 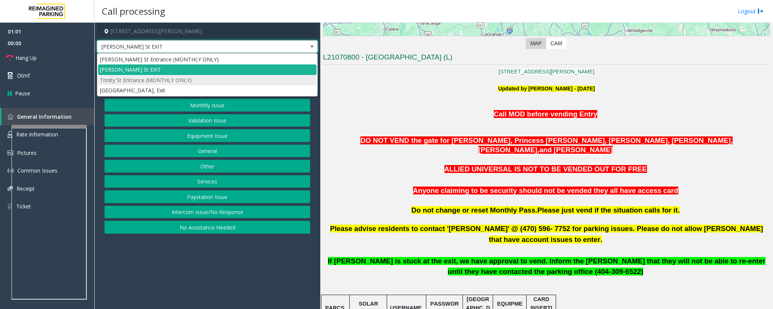 What do you see at coordinates (207, 166) in the screenshot?
I see `button: Other` at bounding box center [207, 166].